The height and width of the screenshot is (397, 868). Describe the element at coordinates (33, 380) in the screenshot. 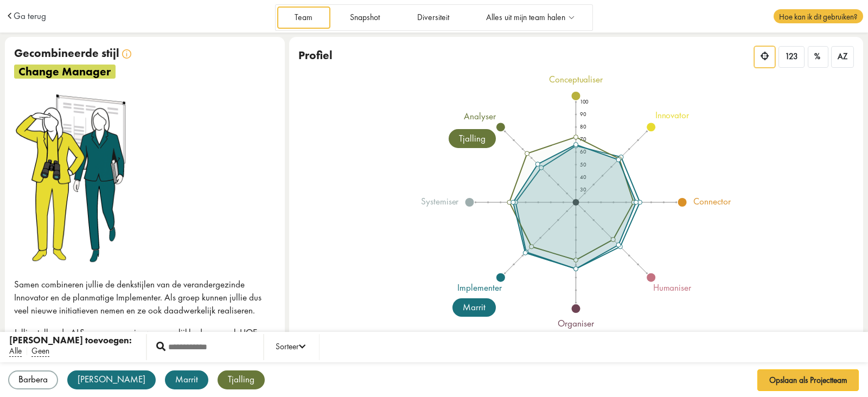

I see `div: Barbera` at that location.